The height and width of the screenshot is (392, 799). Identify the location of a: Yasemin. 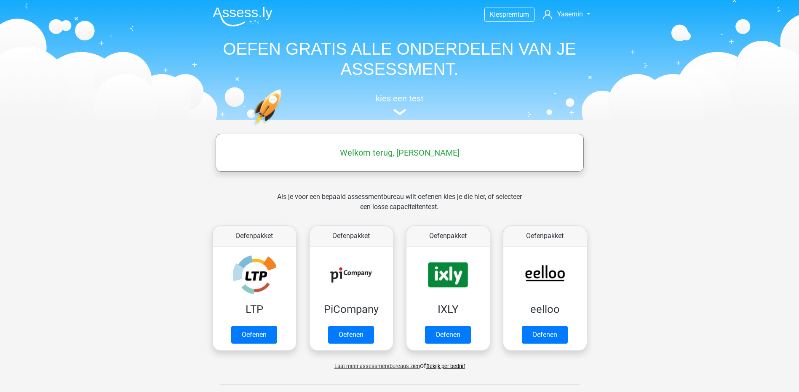
(566, 14).